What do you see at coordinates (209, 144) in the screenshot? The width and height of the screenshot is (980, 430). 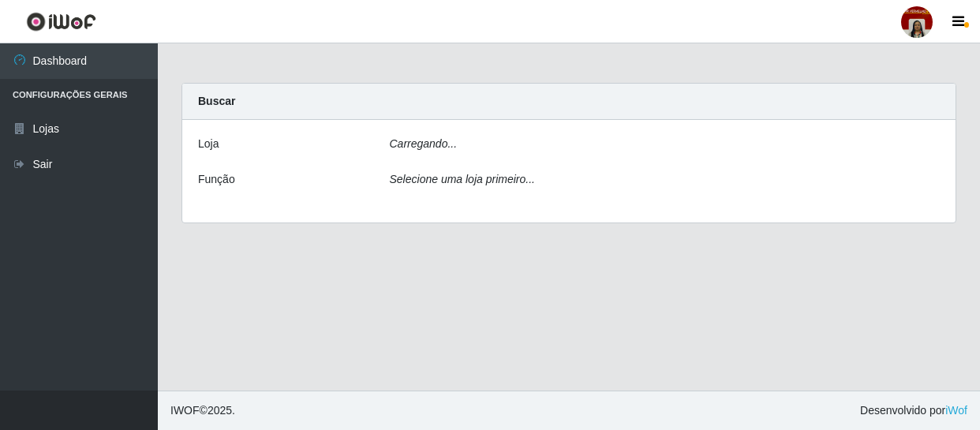 I see `label: Loja` at bounding box center [209, 144].